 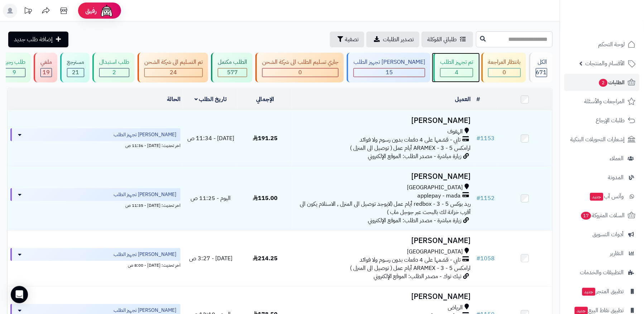 I want to click on div: تم التسليم الى شركة الشحن, so click(x=173, y=62).